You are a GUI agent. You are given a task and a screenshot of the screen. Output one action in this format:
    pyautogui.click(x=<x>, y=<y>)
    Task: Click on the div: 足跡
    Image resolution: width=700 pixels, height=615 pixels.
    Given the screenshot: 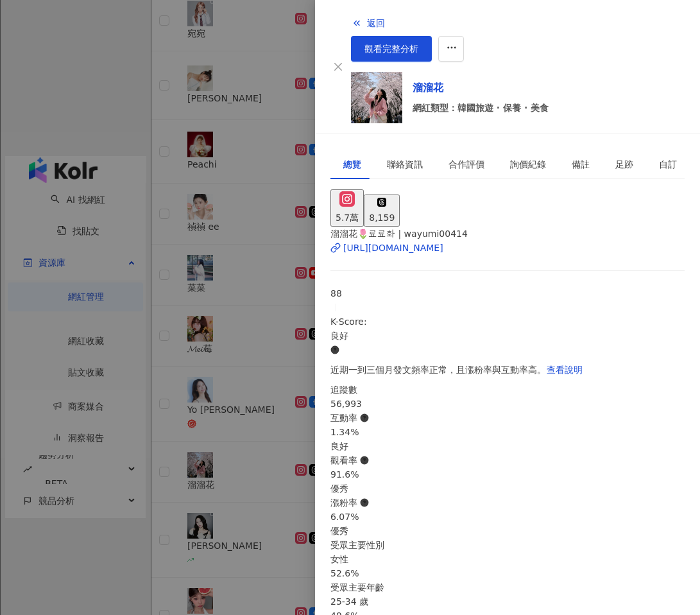 What is the action you would take?
    pyautogui.click(x=624, y=164)
    